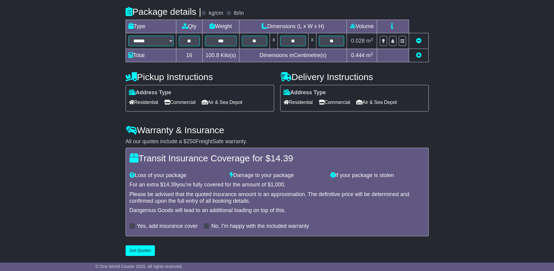 This screenshot has height=271, width=554. What do you see at coordinates (362, 27) in the screenshot?
I see `td: Volume` at bounding box center [362, 27].